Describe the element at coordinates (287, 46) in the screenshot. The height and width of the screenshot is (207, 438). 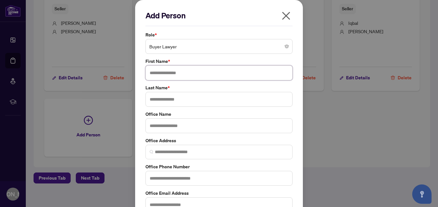
I see `span: close-circle` at that location.